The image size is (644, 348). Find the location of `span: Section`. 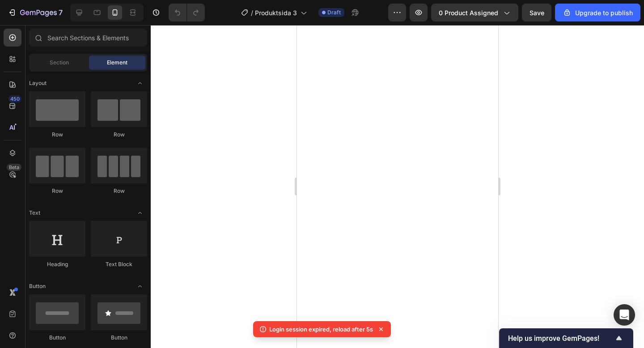

span: Section is located at coordinates (59, 63).